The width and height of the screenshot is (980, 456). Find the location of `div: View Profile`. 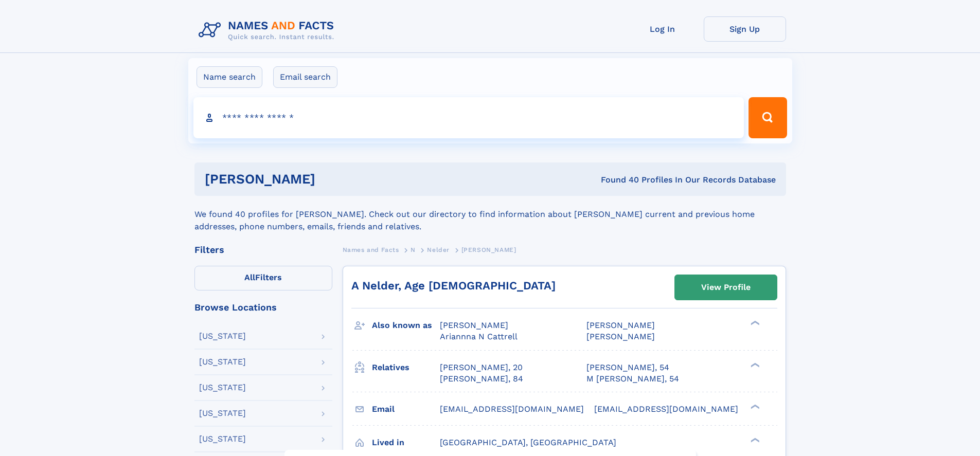

div: View Profile is located at coordinates (726, 287).